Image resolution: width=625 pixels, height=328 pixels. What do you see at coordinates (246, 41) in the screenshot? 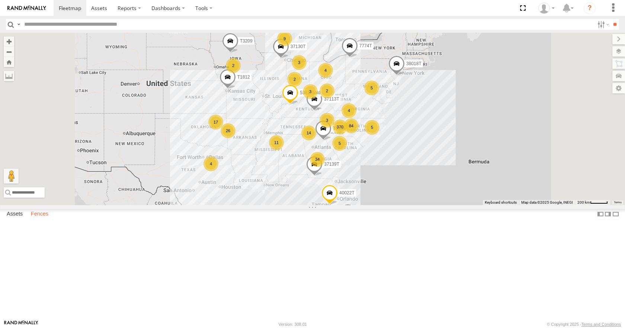
I see `span: T3209` at bounding box center [246, 41].